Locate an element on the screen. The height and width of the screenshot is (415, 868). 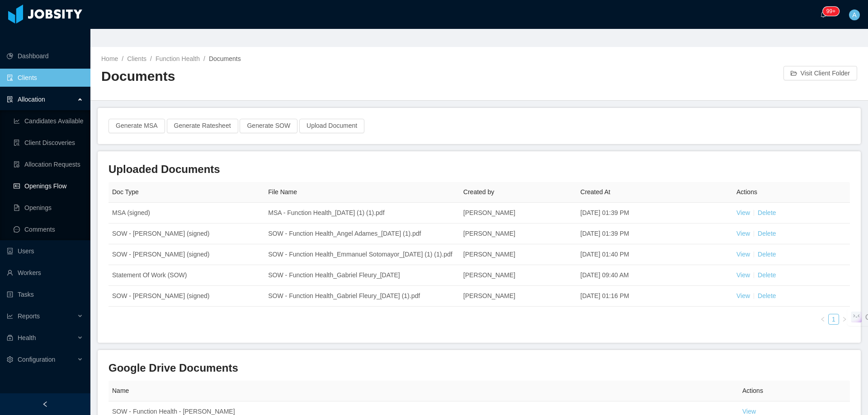
span: Doc Type is located at coordinates (125, 192).